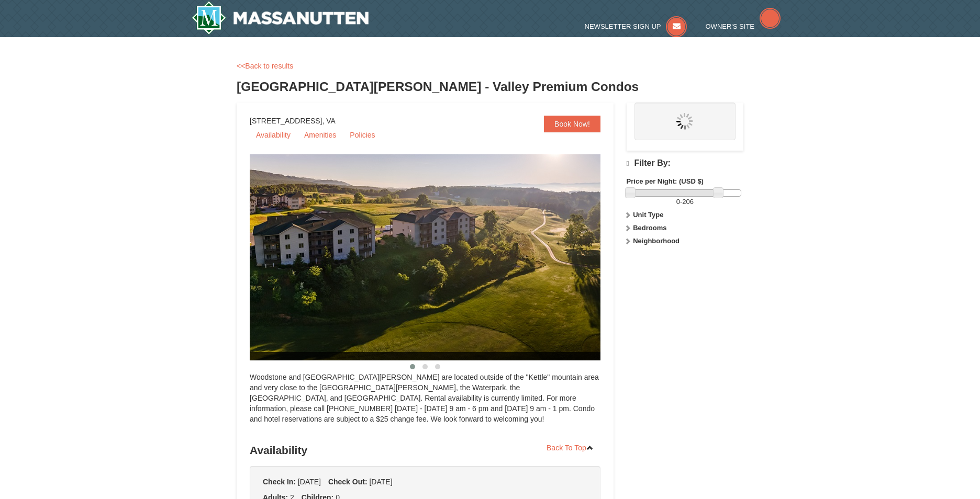  What do you see at coordinates (730, 26) in the screenshot?
I see `span: Owner's Site` at bounding box center [730, 26].